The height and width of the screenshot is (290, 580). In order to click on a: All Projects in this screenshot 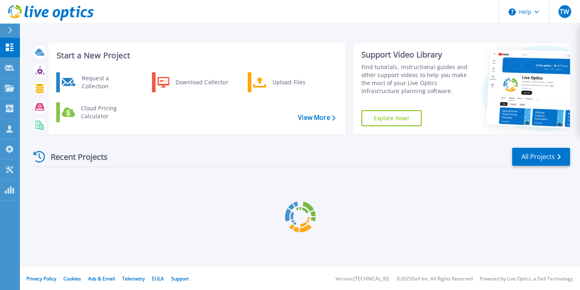, I will do `click(541, 156)`.